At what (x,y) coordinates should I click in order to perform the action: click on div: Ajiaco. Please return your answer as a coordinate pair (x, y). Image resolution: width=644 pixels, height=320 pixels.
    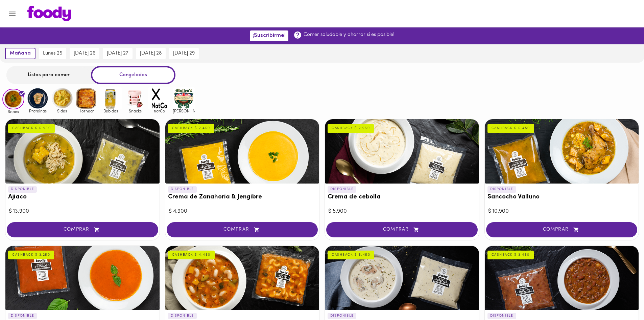
    Looking at the image, I should click on (83, 151).